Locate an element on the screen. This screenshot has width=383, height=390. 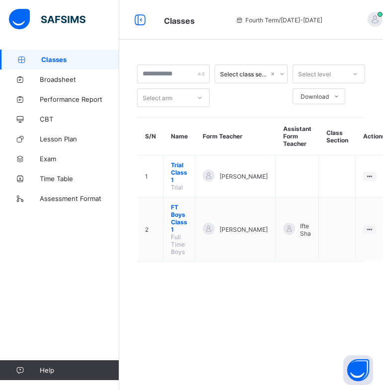
span: FT Boys Class 1 is located at coordinates (179, 219).